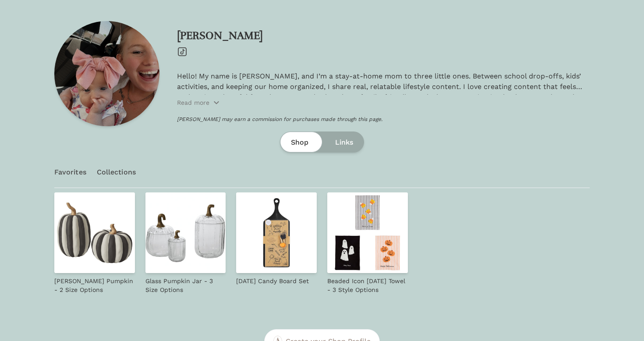 The image size is (644, 341). Describe the element at coordinates (199, 103) in the screenshot. I see `button: Read more` at that location.